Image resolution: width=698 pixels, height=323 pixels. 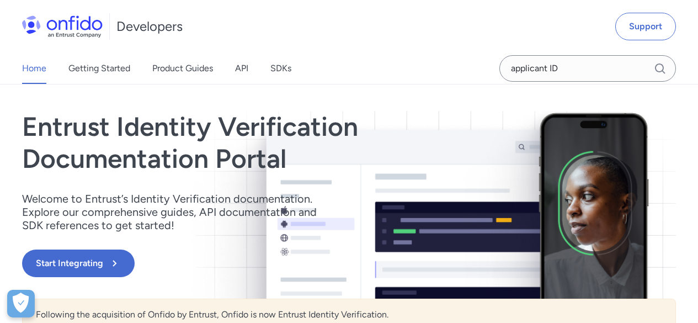 I want to click on img: Onfido Logo, so click(x=62, y=26).